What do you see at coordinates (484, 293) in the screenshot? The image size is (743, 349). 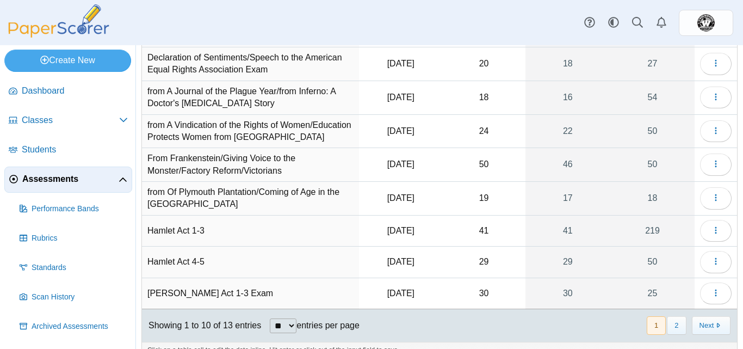 I see `td: 30` at bounding box center [484, 293].